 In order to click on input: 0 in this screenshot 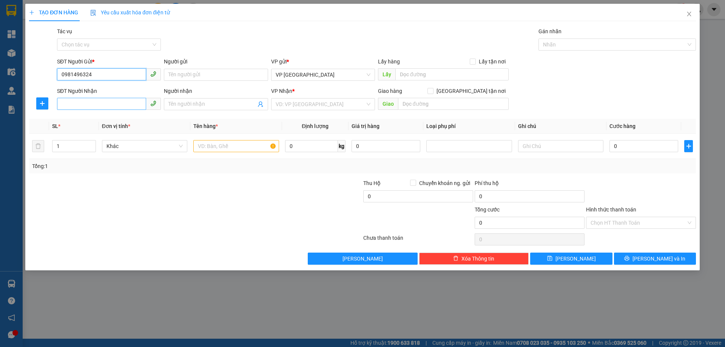, I will do `click(386, 146)`.